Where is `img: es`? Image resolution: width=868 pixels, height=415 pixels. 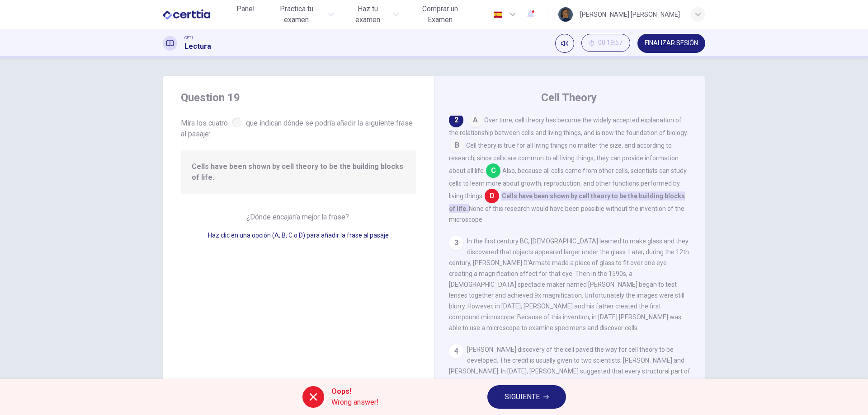 img: es is located at coordinates (498, 15).